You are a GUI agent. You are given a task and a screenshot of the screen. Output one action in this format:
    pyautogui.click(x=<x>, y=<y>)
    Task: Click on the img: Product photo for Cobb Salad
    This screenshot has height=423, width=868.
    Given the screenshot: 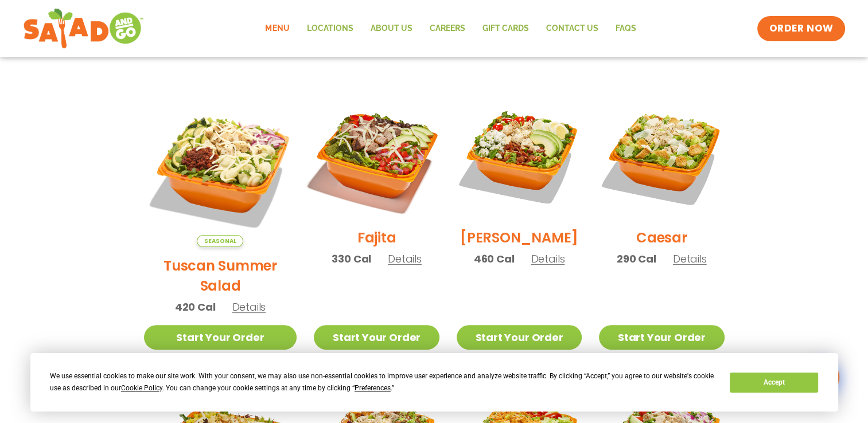 What is the action you would take?
    pyautogui.click(x=519, y=157)
    